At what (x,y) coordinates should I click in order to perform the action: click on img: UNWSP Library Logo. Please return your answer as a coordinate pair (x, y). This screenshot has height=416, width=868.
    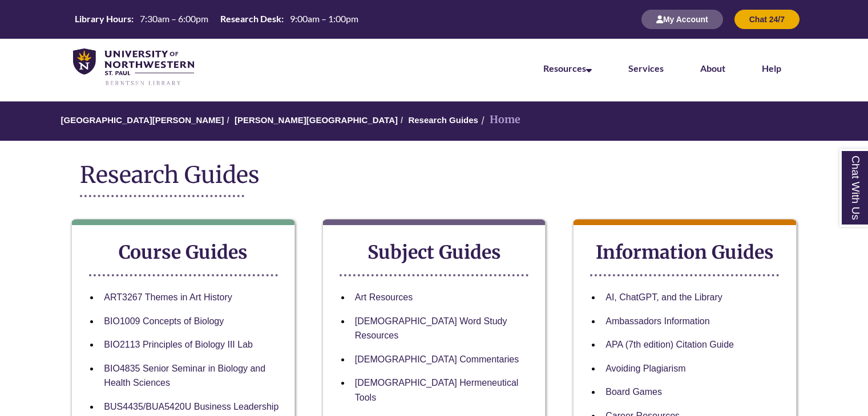
    Looking at the image, I should click on (134, 68).